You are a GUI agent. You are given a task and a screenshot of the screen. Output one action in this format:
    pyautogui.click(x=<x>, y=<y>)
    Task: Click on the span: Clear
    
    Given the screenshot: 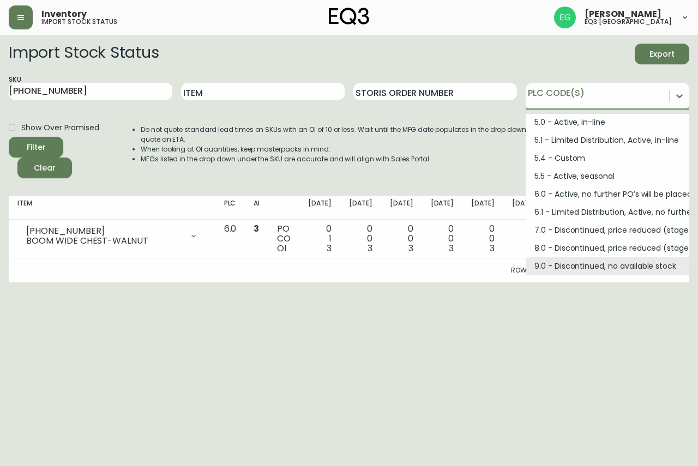 What is the action you would take?
    pyautogui.click(x=45, y=168)
    